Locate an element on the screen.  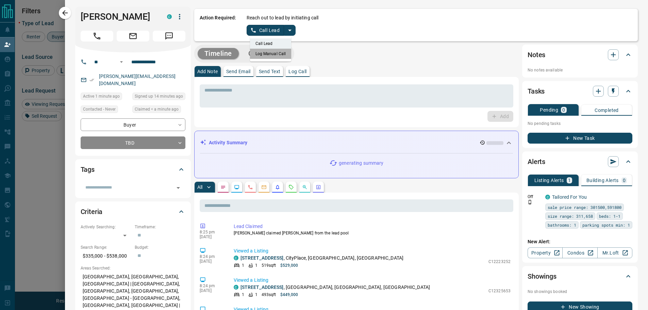
div: Notes is located at coordinates (580, 55).